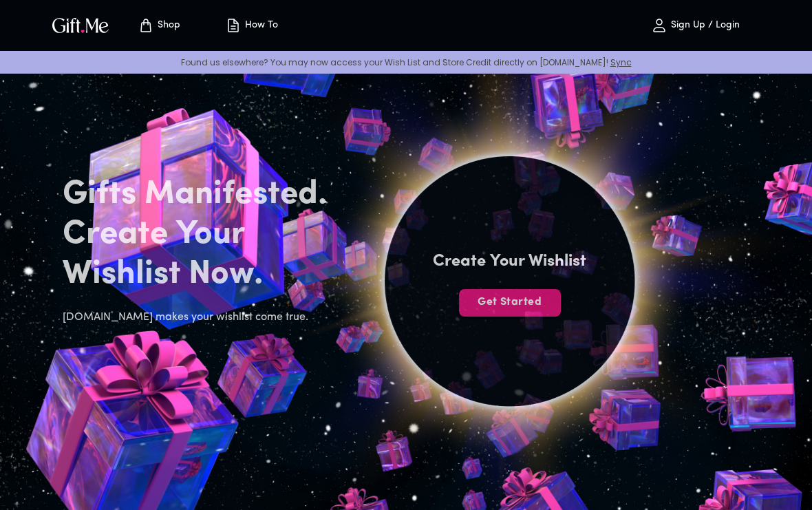 This screenshot has width=812, height=510. Describe the element at coordinates (509, 262) in the screenshot. I see `h4: Create Your Wishlist` at that location.